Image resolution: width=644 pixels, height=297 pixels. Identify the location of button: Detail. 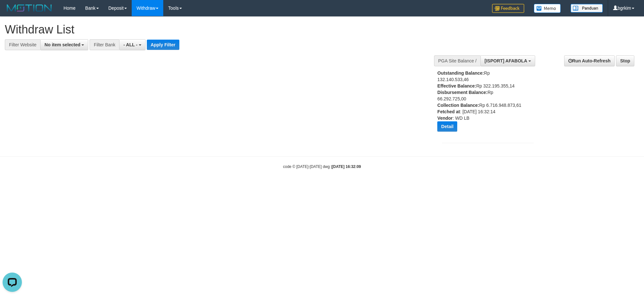
(447, 127).